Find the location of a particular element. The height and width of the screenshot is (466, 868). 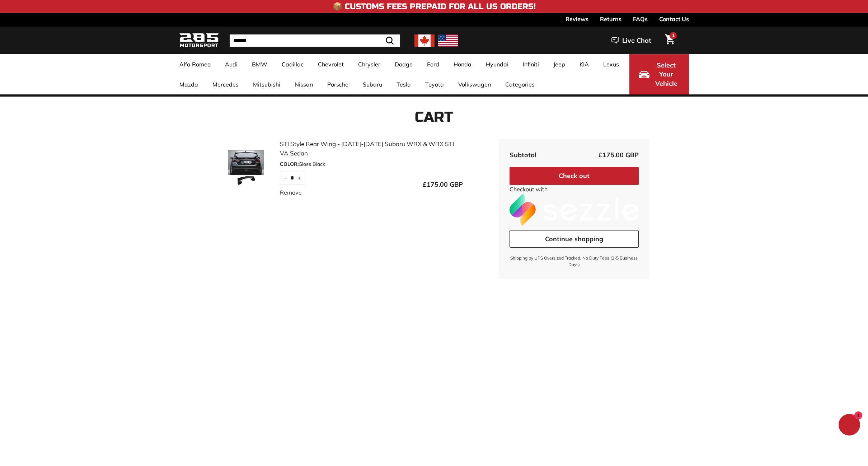

a: Hyundai is located at coordinates (496, 64).